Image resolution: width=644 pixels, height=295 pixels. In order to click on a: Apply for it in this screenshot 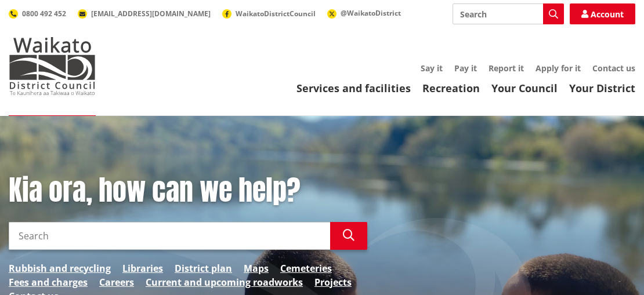, I will do `click(558, 68)`.